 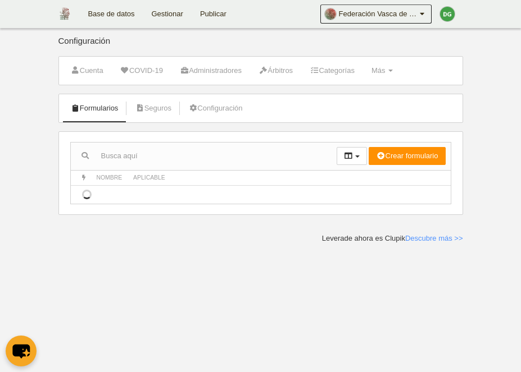 I want to click on div: Configuración, so click(x=261, y=46).